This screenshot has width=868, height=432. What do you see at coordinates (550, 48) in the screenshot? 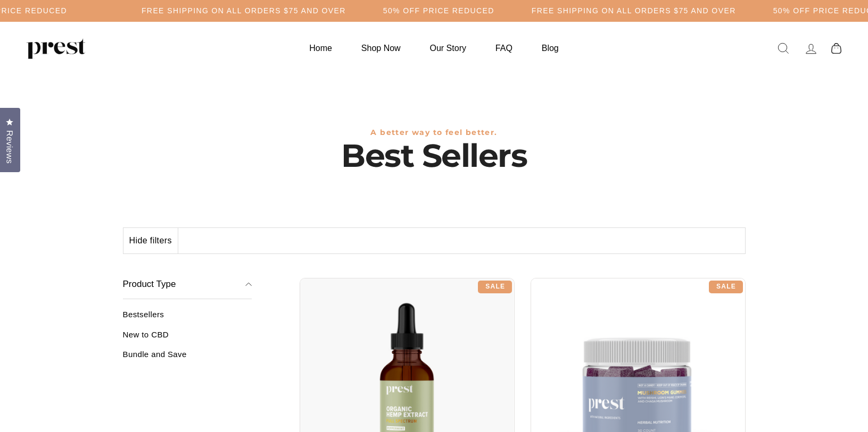
I see `a: Blog` at bounding box center [550, 48].